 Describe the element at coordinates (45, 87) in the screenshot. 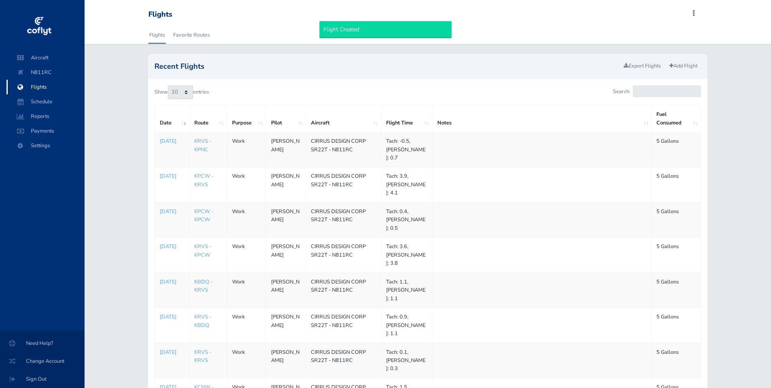

I see `span: Flights` at that location.